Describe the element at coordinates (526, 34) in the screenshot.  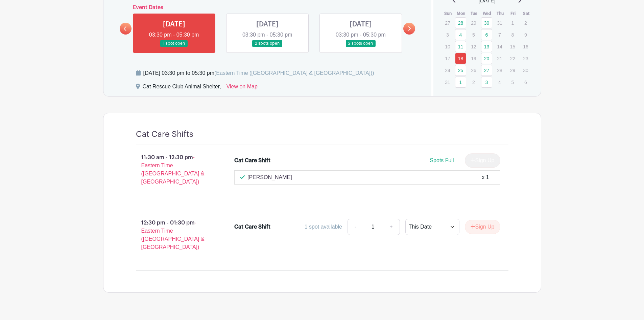
I see `p: 9` at that location.